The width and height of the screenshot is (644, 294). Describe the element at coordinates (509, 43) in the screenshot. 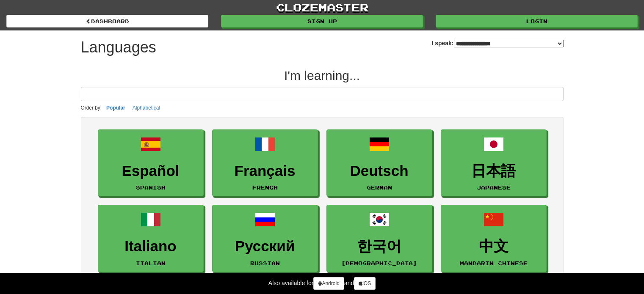

I see `select: I speak:` at that location.